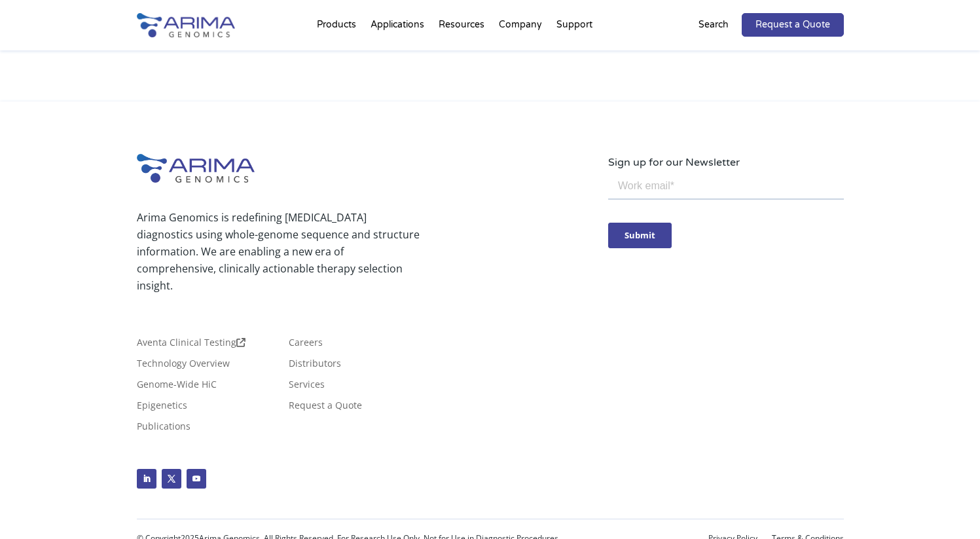 The width and height of the screenshot is (980, 539). I want to click on p: Search, so click(714, 25).